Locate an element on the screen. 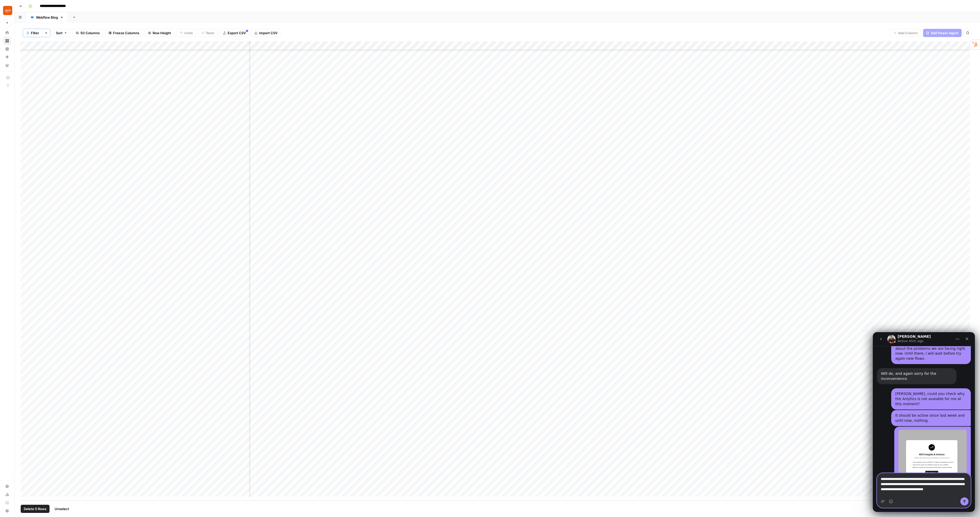 This screenshot has height=517, width=980. span: 1 is located at coordinates (28, 33).